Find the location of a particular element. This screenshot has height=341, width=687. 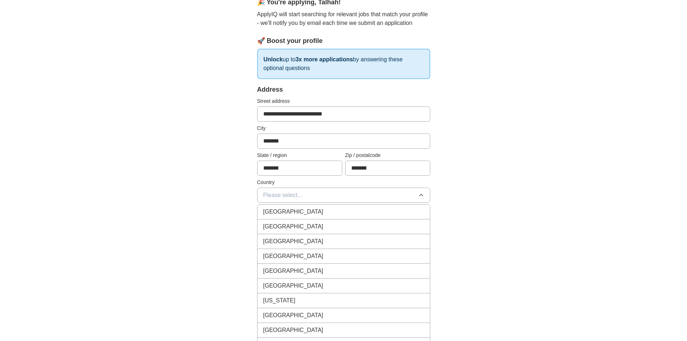

div: 🚀 Boost your profile is located at coordinates (343, 41).